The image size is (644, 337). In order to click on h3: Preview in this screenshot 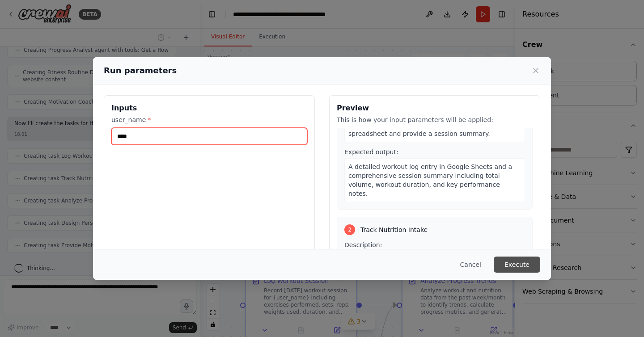, I will do `click(434, 108)`.